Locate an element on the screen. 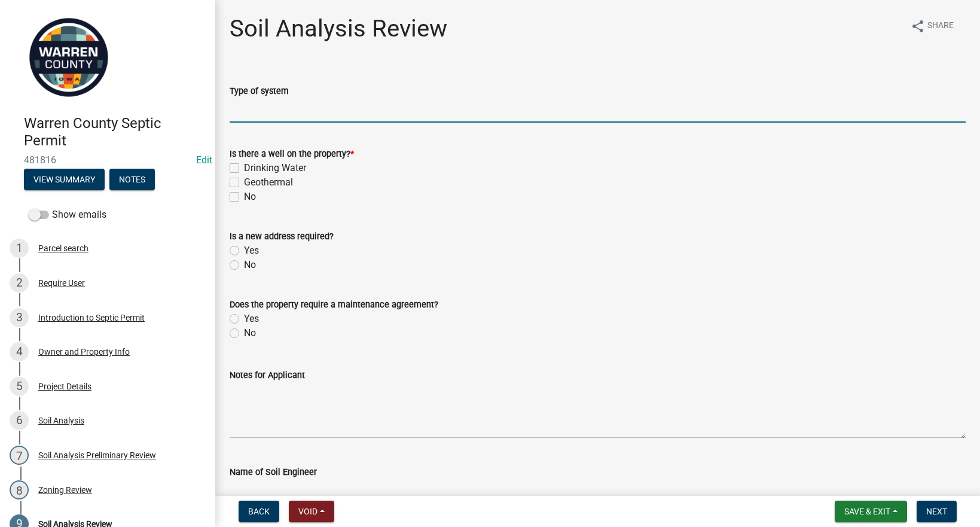  button: Save & Exit is located at coordinates (871, 511).